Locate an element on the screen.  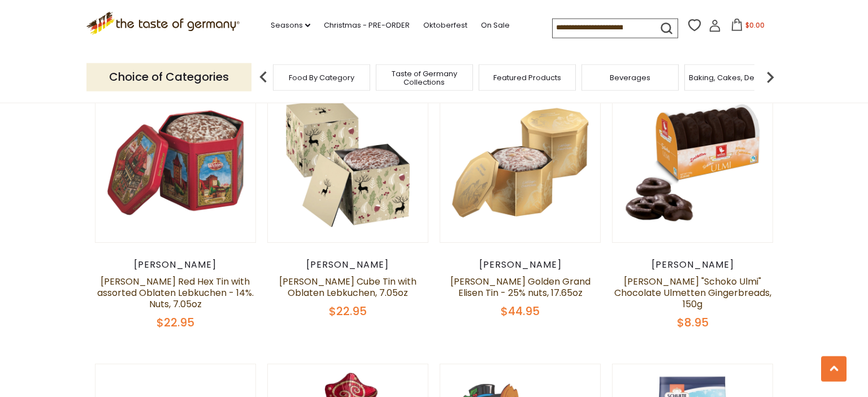
a: Christmas - PRE-ORDER is located at coordinates (366, 25).